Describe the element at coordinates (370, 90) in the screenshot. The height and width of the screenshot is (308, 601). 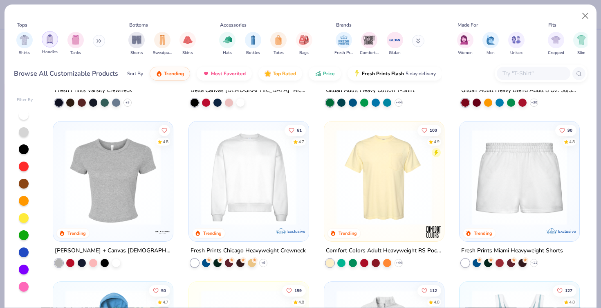
I see `div: Gildan Adult Heavy Cotton T-Shirt` at that location.